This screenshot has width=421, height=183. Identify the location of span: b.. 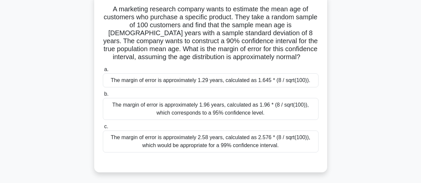
(106, 94).